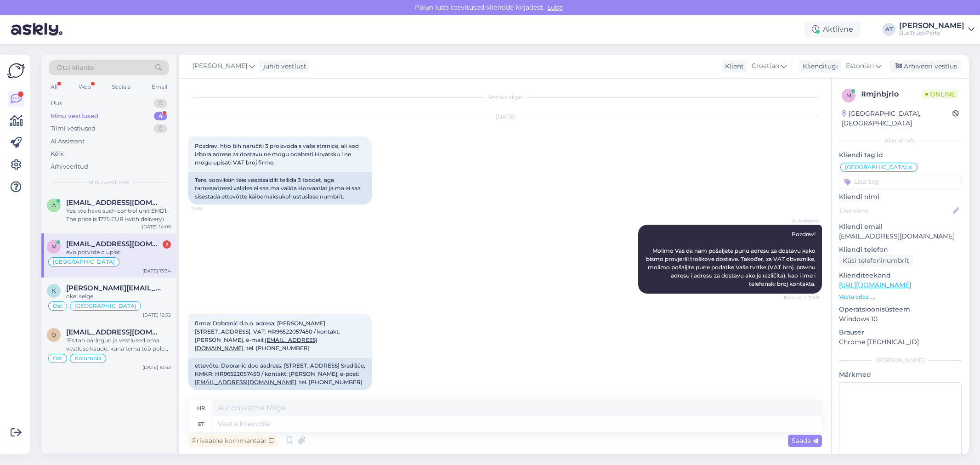 Image resolution: width=980 pixels, height=465 pixels. I want to click on span: Otsi kliente, so click(75, 68).